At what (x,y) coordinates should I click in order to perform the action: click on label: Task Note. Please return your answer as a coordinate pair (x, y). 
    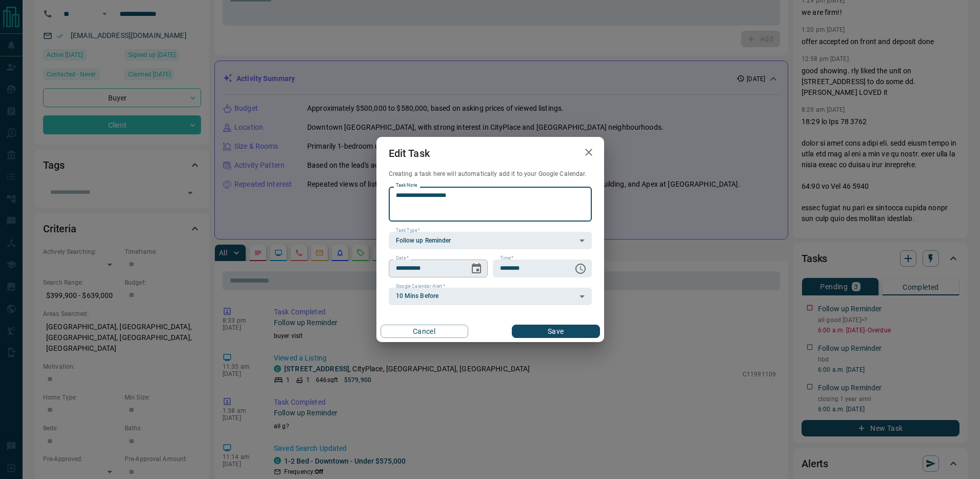
    Looking at the image, I should click on (406, 186).